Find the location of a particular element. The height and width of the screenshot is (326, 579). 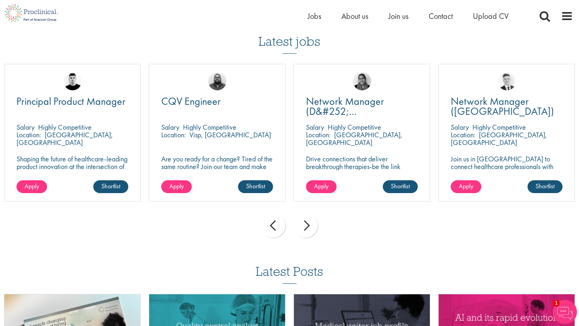

img: Ashley Bennett is located at coordinates (217, 81).